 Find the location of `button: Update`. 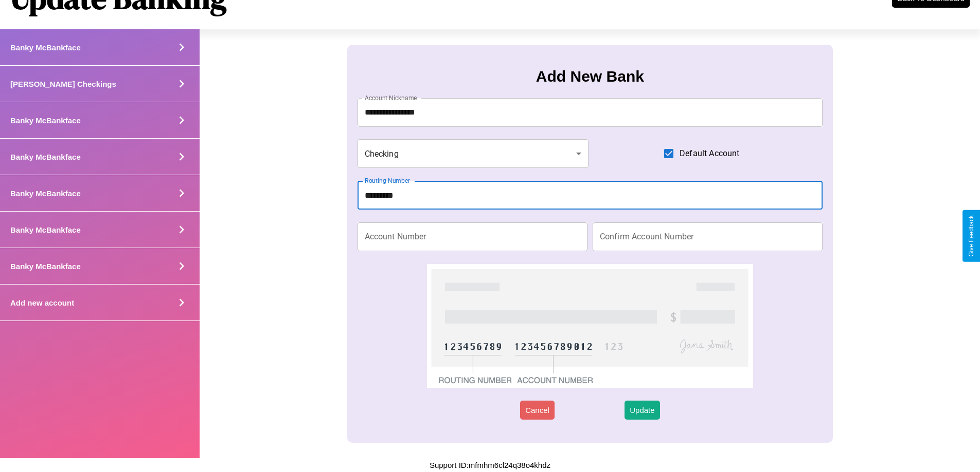

button: Update is located at coordinates (642, 411).